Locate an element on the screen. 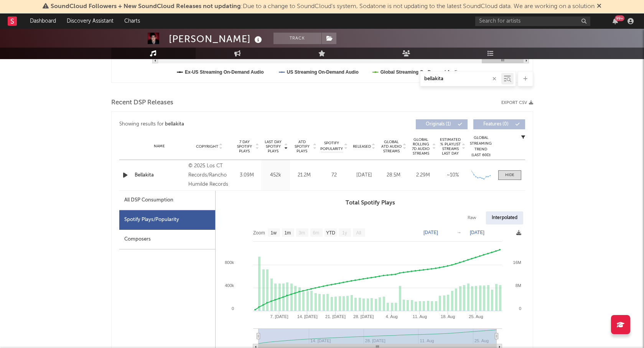 The image size is (644, 348). text: Ex-US Streaming On-Demand Audio is located at coordinates (225, 72).